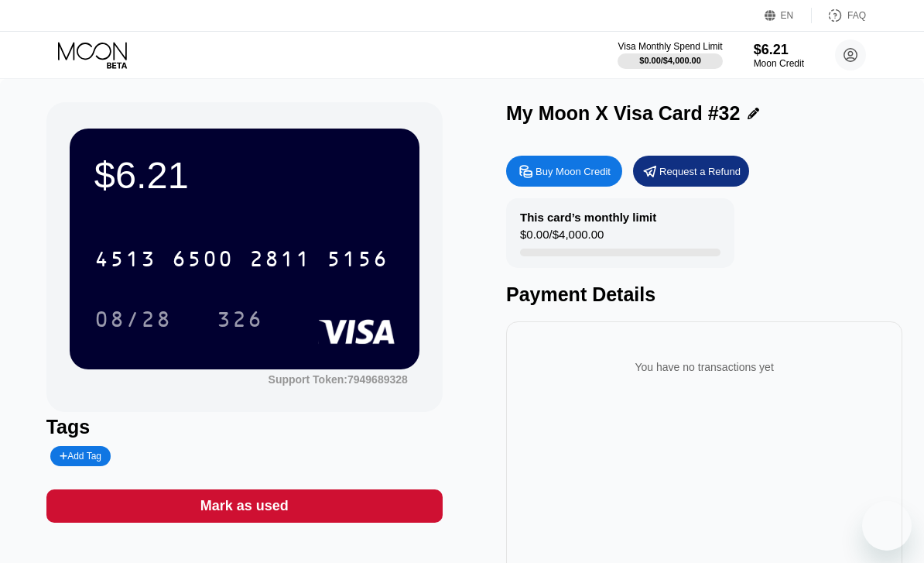 The image size is (924, 563). I want to click on div: Support Token:7949689328, so click(338, 380).